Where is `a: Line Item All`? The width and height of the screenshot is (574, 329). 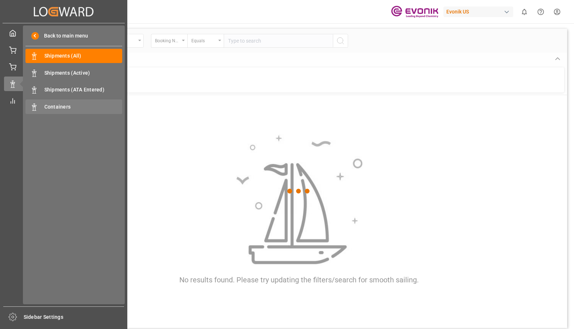
a: Line Item All is located at coordinates (64, 67).